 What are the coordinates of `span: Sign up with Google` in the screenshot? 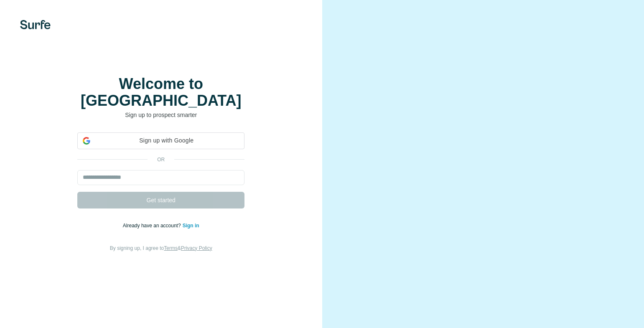 It's located at (166, 141).